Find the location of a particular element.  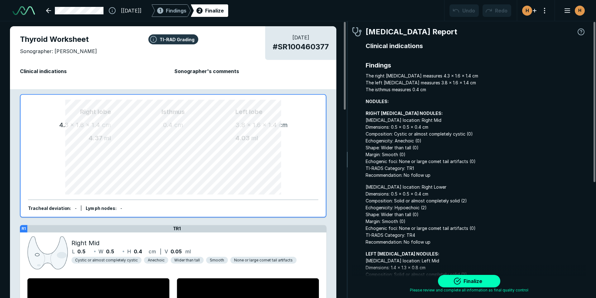

div: 1Findings is located at coordinates (171, 11).